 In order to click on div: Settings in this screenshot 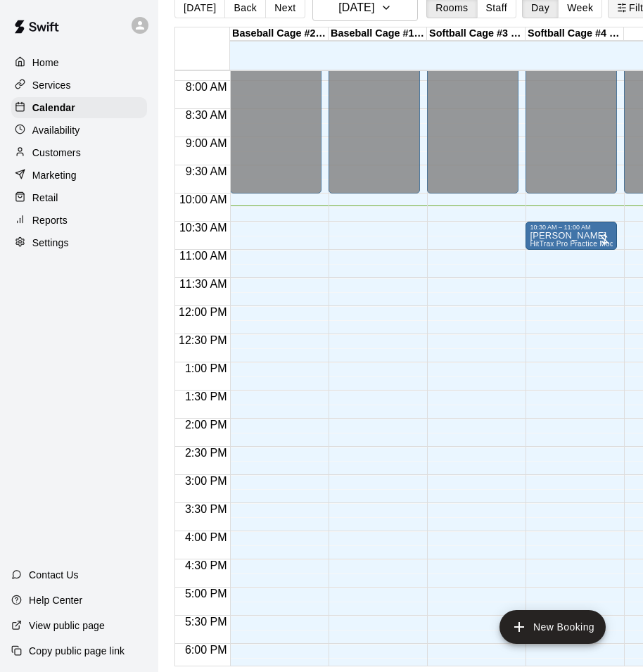, I will do `click(79, 243)`.